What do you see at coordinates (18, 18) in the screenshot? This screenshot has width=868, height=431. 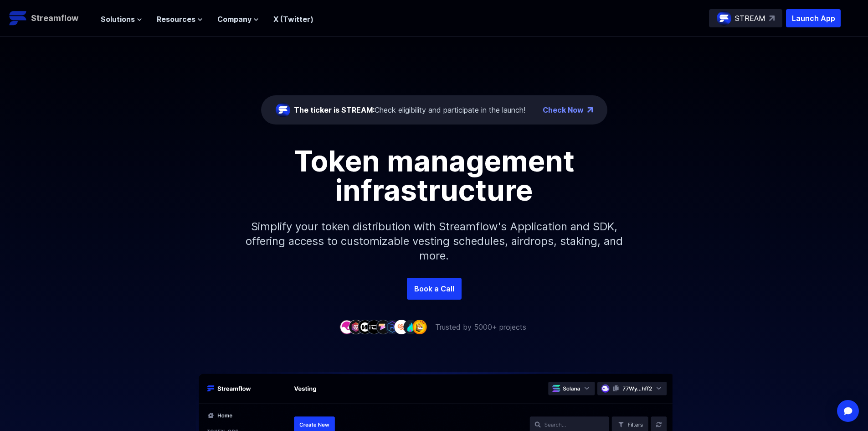 I see `img: Streamflow Logo` at bounding box center [18, 18].